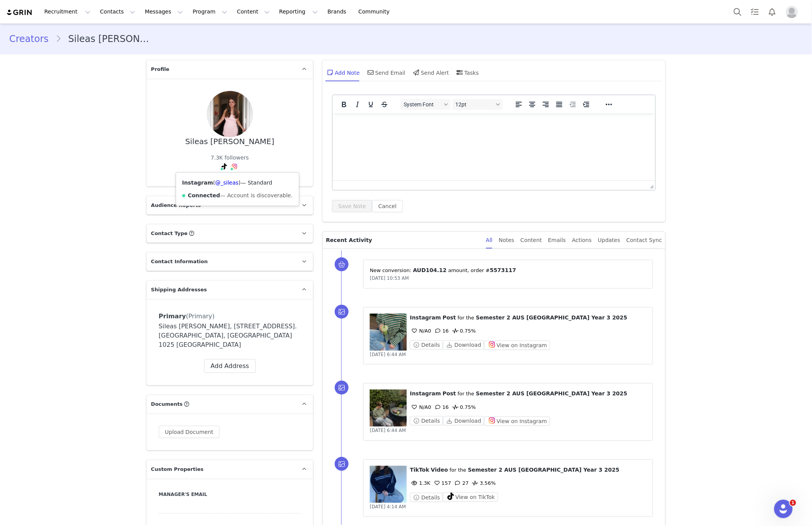 The image size is (812, 526). I want to click on span: Custom Properties, so click(177, 469).